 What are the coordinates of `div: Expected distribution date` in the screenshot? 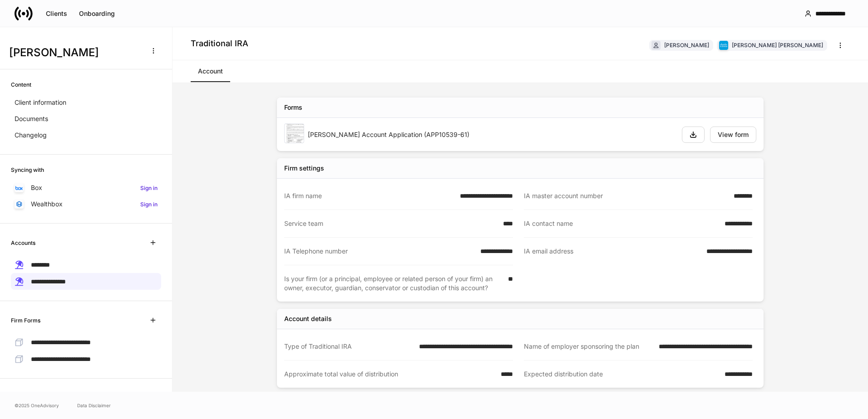 It's located at (622, 374).